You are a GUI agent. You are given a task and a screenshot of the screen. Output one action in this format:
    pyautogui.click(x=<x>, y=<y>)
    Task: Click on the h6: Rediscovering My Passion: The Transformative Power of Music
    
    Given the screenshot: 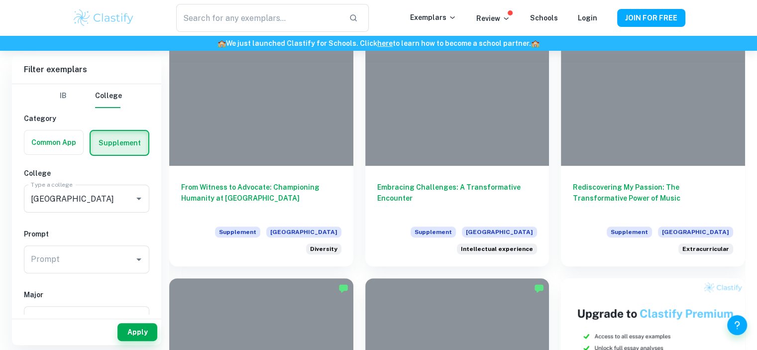 What is the action you would take?
    pyautogui.click(x=653, y=198)
    